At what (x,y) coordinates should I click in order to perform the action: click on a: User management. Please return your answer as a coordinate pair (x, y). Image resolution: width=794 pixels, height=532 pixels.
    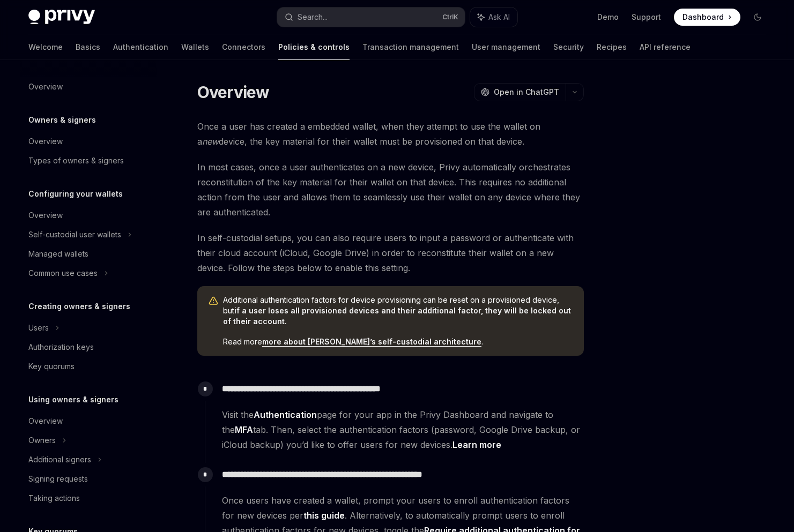
    Looking at the image, I should click on (506, 47).